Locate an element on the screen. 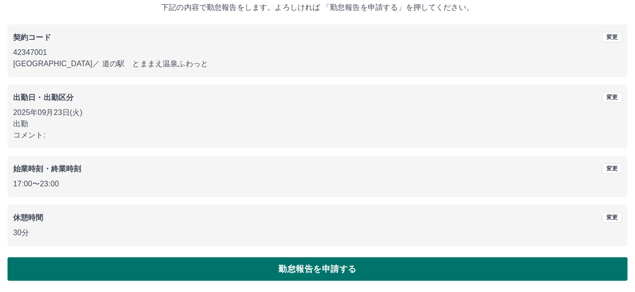 The image size is (635, 292). button: 勤怠報告を申請する is located at coordinates (318, 269).